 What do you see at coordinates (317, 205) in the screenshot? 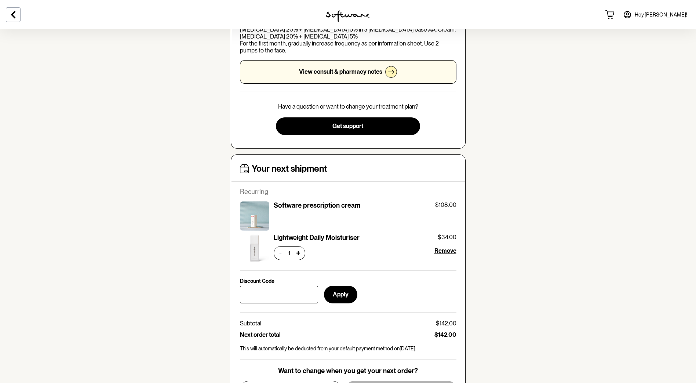
I see `p: Software prescription cream` at bounding box center [317, 205].